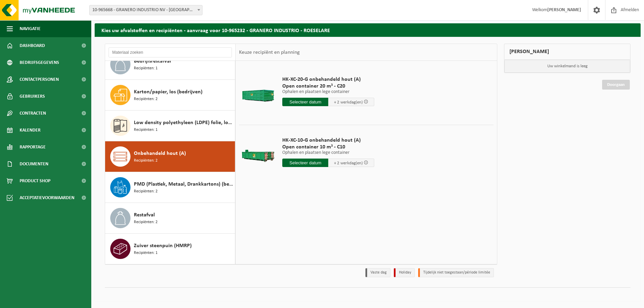 This screenshot has height=308, width=644. I want to click on a: Doorgaan, so click(616, 85).